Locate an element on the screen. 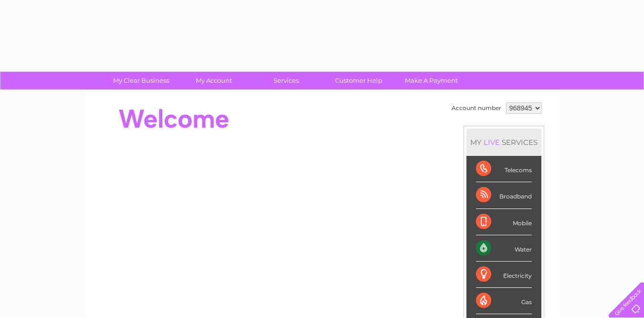 The height and width of the screenshot is (318, 644). div: LIVE is located at coordinates (492, 142).